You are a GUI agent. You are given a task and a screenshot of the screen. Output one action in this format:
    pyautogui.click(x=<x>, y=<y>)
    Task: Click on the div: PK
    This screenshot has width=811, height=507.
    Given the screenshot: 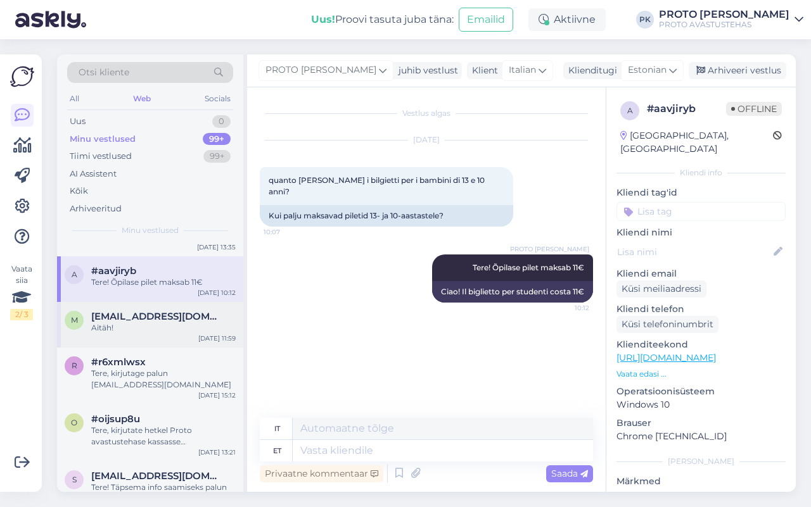 What is the action you would take?
    pyautogui.click(x=645, y=20)
    